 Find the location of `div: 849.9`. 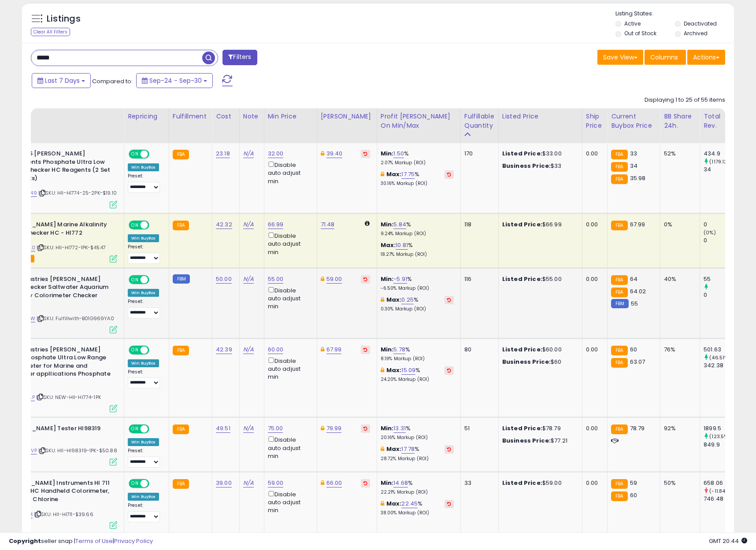

div: 849.9 is located at coordinates (721, 444).